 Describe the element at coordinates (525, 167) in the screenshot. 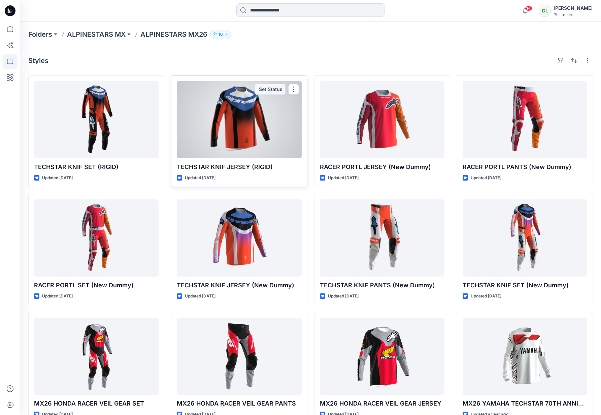

I see `p: RACER PORTL PANTS (New Dummy)` at that location.